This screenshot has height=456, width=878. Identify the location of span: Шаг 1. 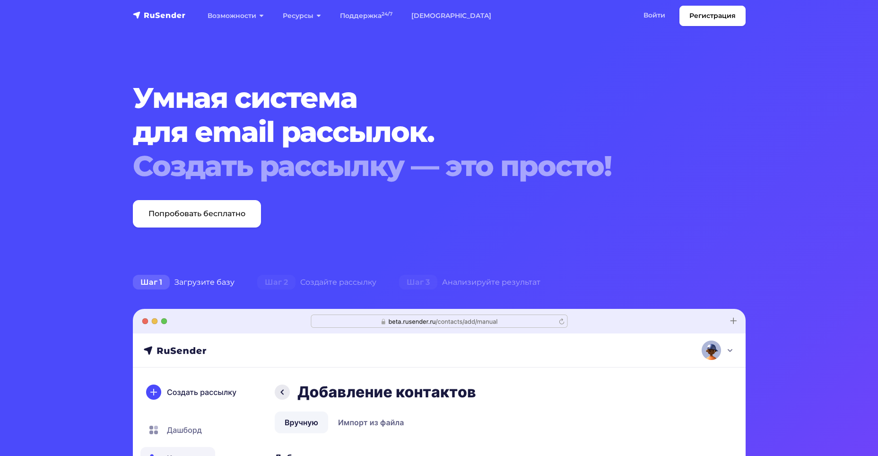
(151, 282).